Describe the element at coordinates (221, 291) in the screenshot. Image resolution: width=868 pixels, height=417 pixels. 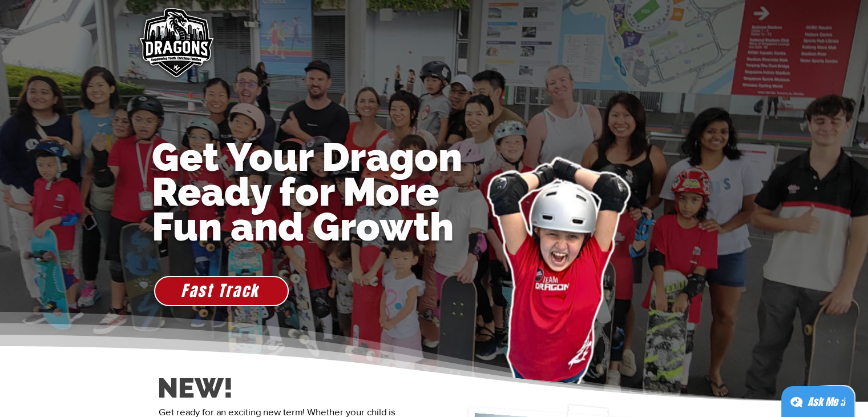
I see `a: Fast Track` at that location.